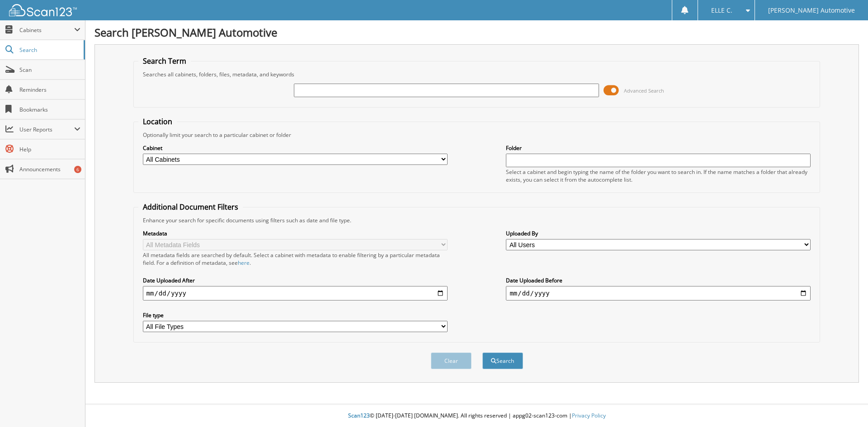 This screenshot has width=868, height=427. What do you see at coordinates (49, 50) in the screenshot?
I see `span: Search` at bounding box center [49, 50].